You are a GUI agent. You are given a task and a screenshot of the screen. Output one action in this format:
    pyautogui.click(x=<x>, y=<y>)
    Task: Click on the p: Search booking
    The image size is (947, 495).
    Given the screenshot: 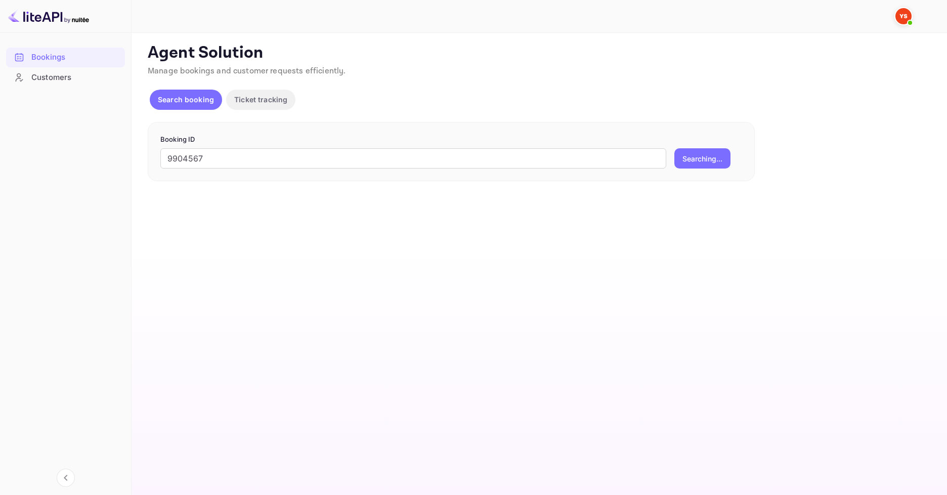 What is the action you would take?
    pyautogui.click(x=186, y=99)
    